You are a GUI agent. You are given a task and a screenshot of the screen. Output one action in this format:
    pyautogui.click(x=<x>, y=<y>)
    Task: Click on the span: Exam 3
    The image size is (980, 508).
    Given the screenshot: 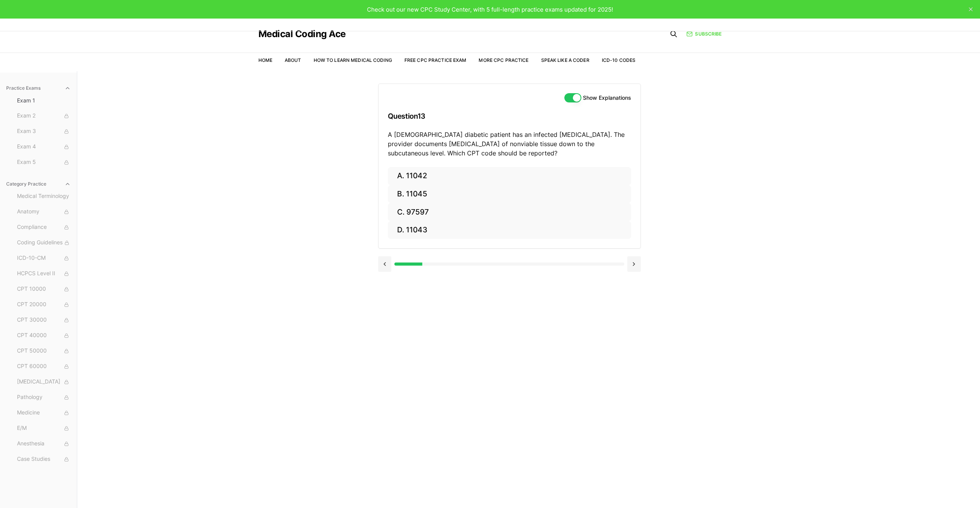 What is the action you would take?
    pyautogui.click(x=44, y=131)
    